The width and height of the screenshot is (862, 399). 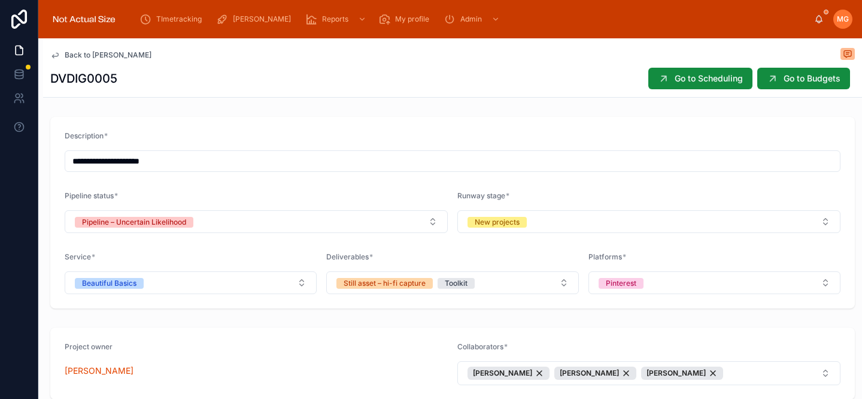 I want to click on span: Admin, so click(x=471, y=19).